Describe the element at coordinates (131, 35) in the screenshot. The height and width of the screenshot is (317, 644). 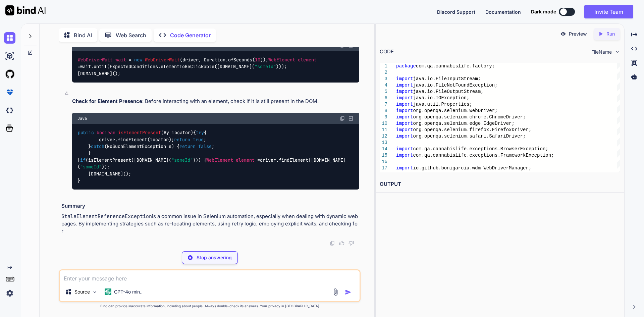
I see `p: Web Search` at that location.